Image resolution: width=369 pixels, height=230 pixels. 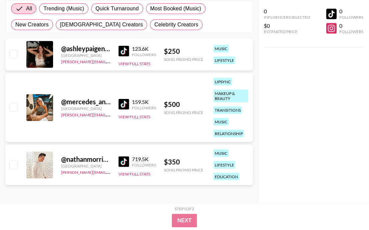 I want to click on div: @ nathanmorrismusic, so click(x=86, y=159).